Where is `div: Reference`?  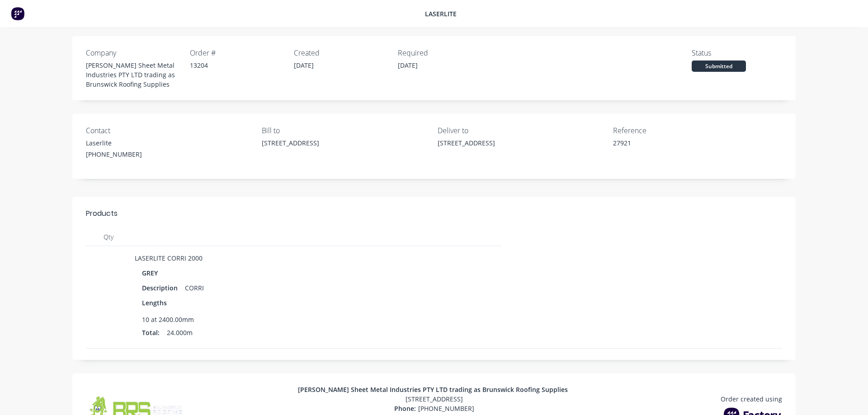 div: Reference is located at coordinates (665, 130).